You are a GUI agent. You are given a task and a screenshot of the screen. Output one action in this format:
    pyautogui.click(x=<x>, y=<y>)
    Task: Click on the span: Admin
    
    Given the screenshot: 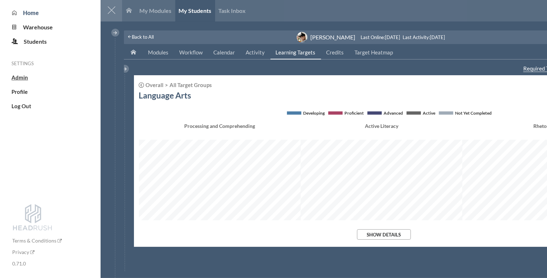 What is the action you would take?
    pyautogui.click(x=20, y=78)
    